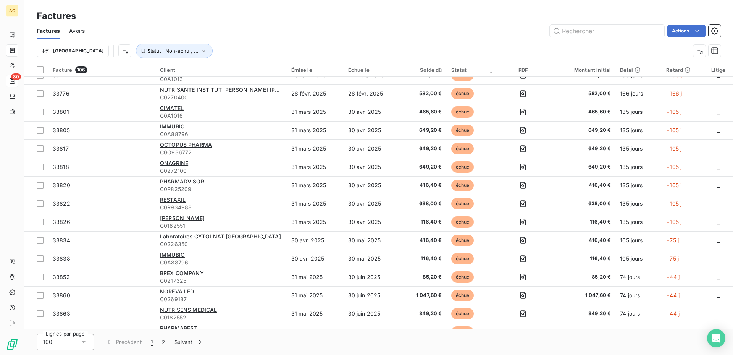 The image size is (733, 355). Describe the element at coordinates (423, 112) in the screenshot. I see `span: 465,60 €` at that location.